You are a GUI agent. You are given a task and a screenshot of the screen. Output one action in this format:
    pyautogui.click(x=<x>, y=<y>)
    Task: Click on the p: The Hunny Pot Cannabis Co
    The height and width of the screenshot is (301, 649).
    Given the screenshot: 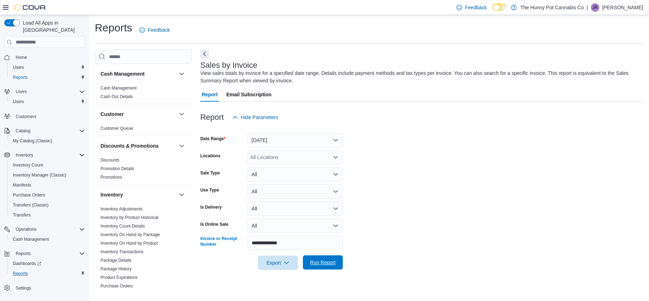 What is the action you would take?
    pyautogui.click(x=552, y=7)
    